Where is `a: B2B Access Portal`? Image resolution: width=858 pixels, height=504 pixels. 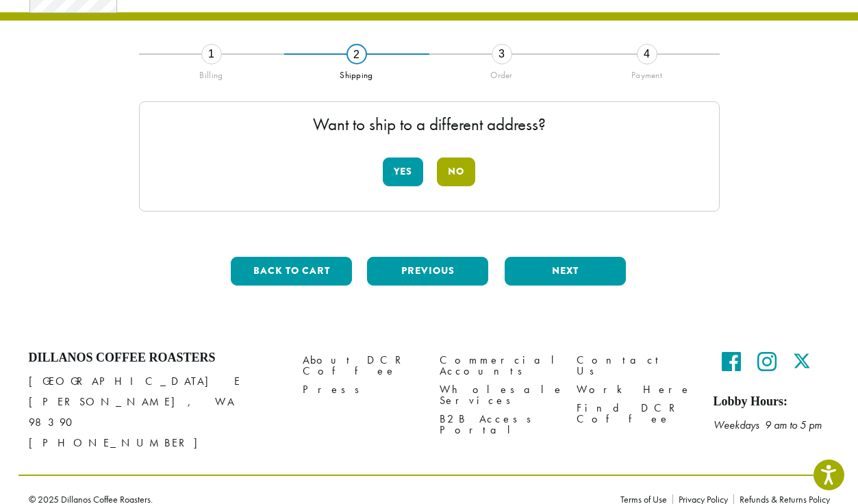 a: B2B Access Portal is located at coordinates (498, 424).